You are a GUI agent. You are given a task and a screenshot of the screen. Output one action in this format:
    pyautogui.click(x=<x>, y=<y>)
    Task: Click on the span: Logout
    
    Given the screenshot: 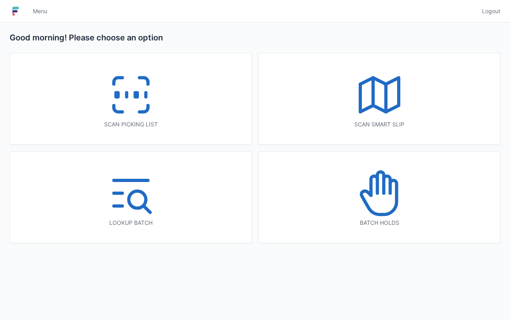 What is the action you would take?
    pyautogui.click(x=491, y=11)
    